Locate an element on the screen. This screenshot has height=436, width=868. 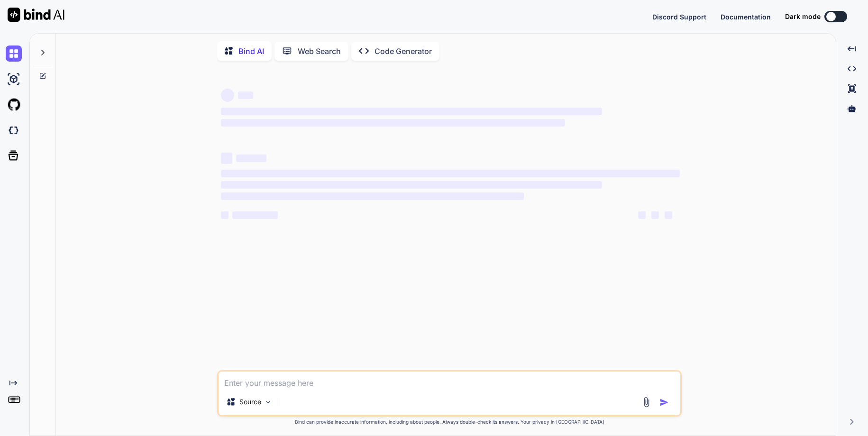
img: chat is located at coordinates (14, 53).